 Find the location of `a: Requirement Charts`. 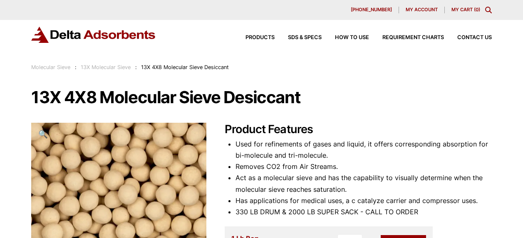

a: Requirement Charts is located at coordinates (407, 37).